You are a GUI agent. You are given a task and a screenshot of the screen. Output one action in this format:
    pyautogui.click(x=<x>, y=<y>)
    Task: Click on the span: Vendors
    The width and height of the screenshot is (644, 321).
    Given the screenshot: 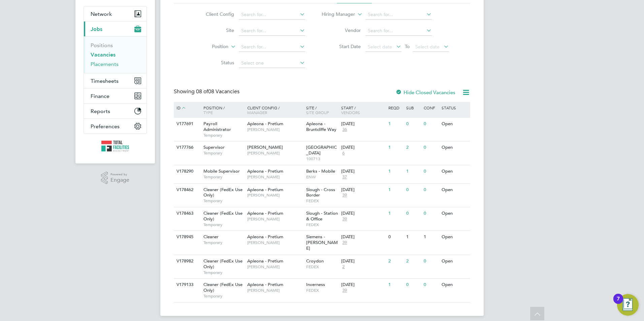 What is the action you would take?
    pyautogui.click(x=351, y=112)
    